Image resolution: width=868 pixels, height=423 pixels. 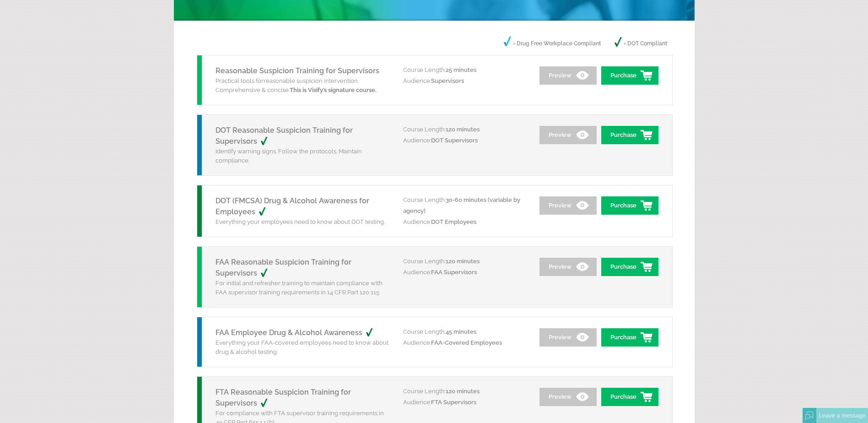 What do you see at coordinates (461, 331) in the screenshot?
I see `span: 45 minutes` at bounding box center [461, 331].